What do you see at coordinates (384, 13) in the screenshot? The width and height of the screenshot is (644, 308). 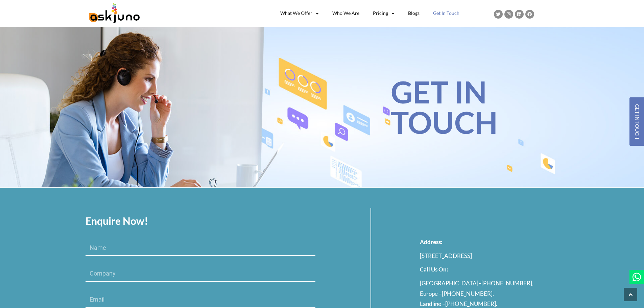 I see `a: Pricing` at bounding box center [384, 13].